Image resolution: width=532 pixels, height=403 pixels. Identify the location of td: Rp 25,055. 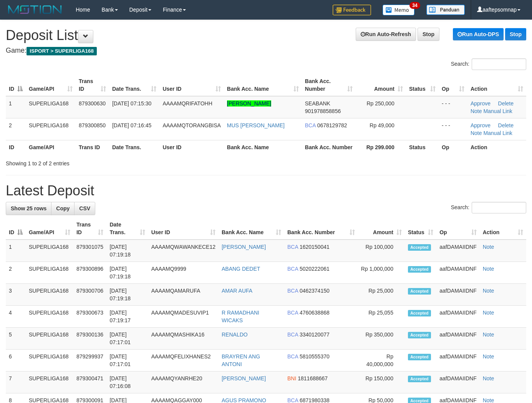
(381, 316).